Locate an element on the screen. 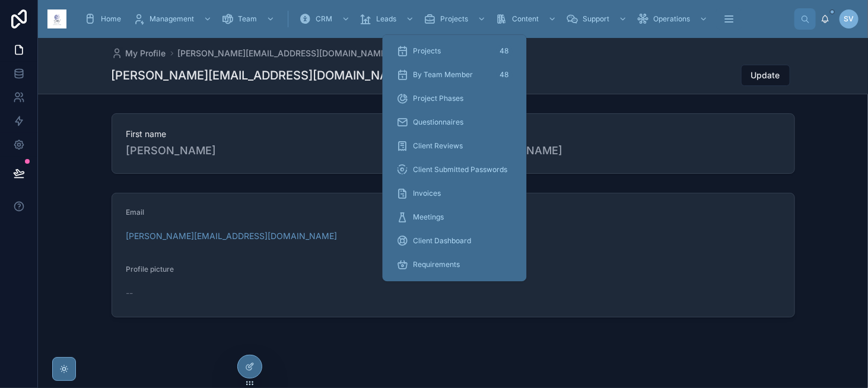  a: CRM is located at coordinates (326, 19).